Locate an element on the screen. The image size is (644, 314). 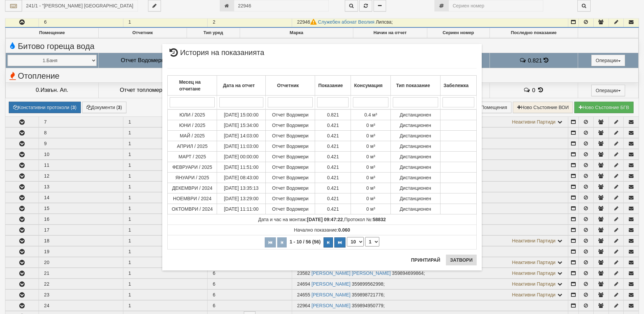
td: АПРИЛ / 2025 is located at coordinates (192, 146).